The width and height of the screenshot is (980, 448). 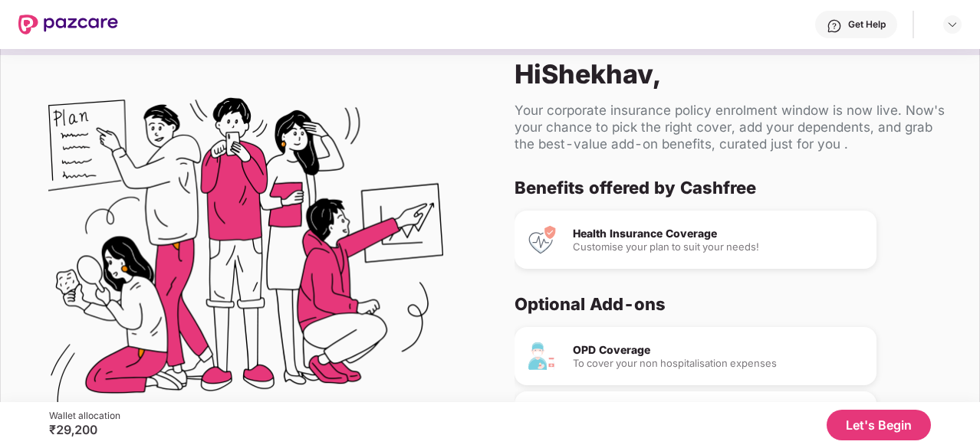 I want to click on div: OPD Coverage, so click(x=719, y=351).